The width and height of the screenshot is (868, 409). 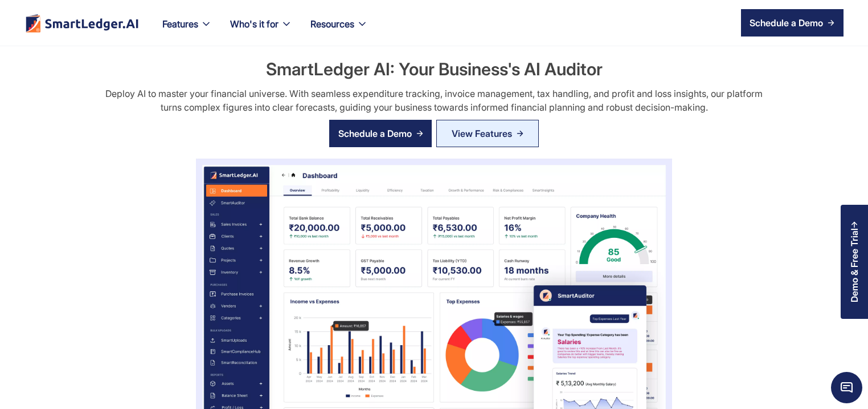 I want to click on div: View Features, so click(x=482, y=133).